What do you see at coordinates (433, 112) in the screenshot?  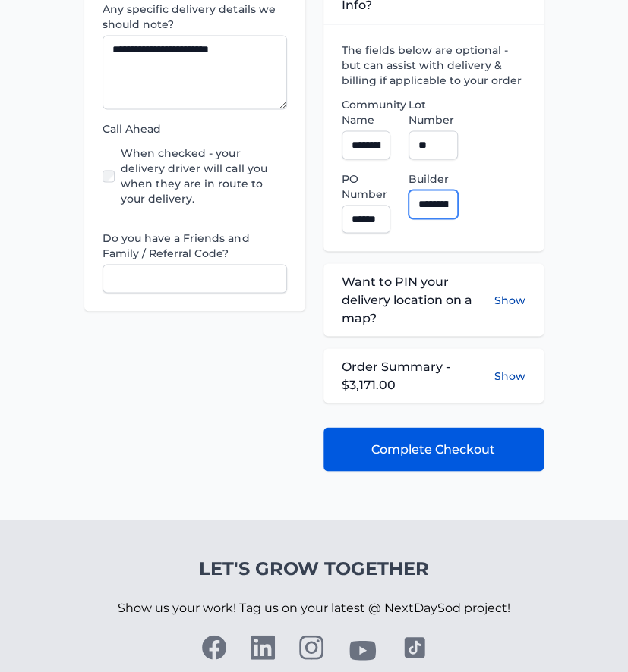 I see `label: Lot Number` at bounding box center [433, 112].